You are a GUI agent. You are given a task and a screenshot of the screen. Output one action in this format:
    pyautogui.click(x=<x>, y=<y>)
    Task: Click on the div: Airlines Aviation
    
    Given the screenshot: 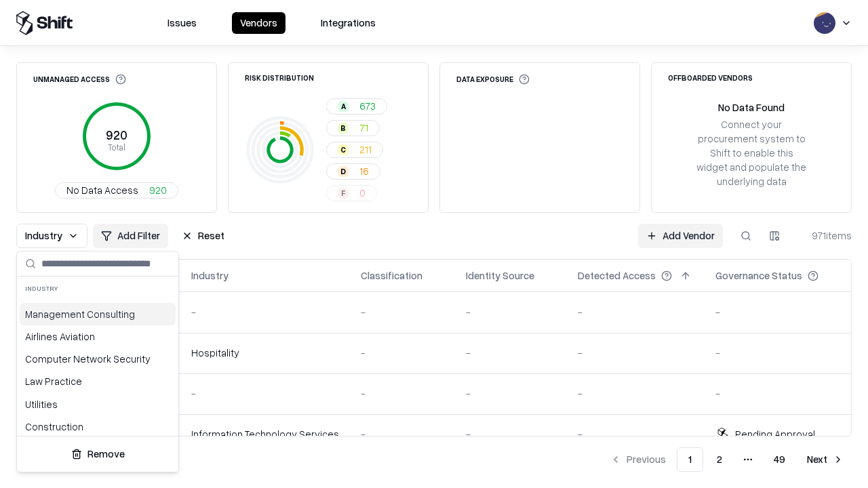 What is the action you would take?
    pyautogui.click(x=98, y=336)
    